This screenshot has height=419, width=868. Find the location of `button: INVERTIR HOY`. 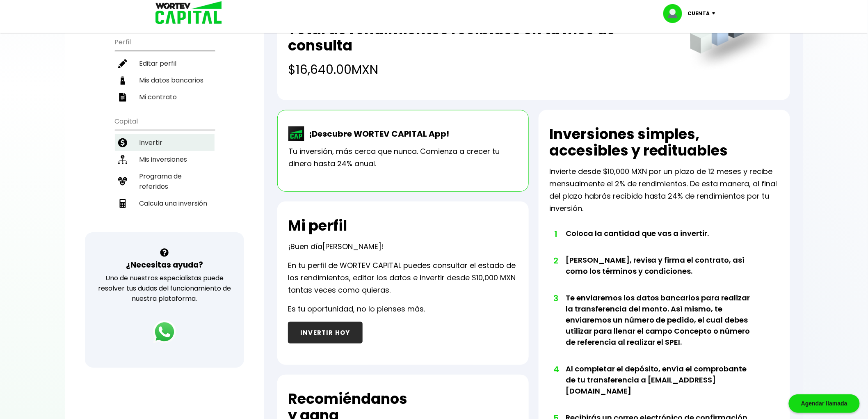

button: INVERTIR HOY is located at coordinates (325, 333).